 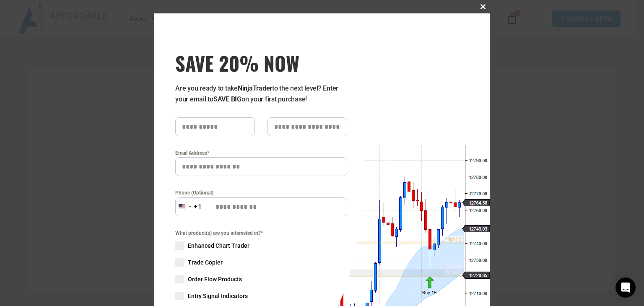 What do you see at coordinates (261, 246) in the screenshot?
I see `label: Enhanced Chart Trader` at bounding box center [261, 246].